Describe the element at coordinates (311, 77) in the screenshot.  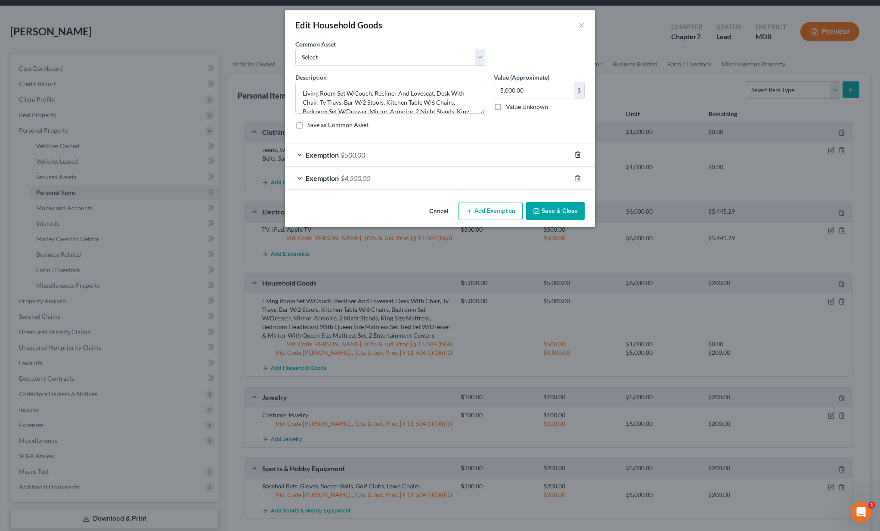
I see `span: Description` at that location.